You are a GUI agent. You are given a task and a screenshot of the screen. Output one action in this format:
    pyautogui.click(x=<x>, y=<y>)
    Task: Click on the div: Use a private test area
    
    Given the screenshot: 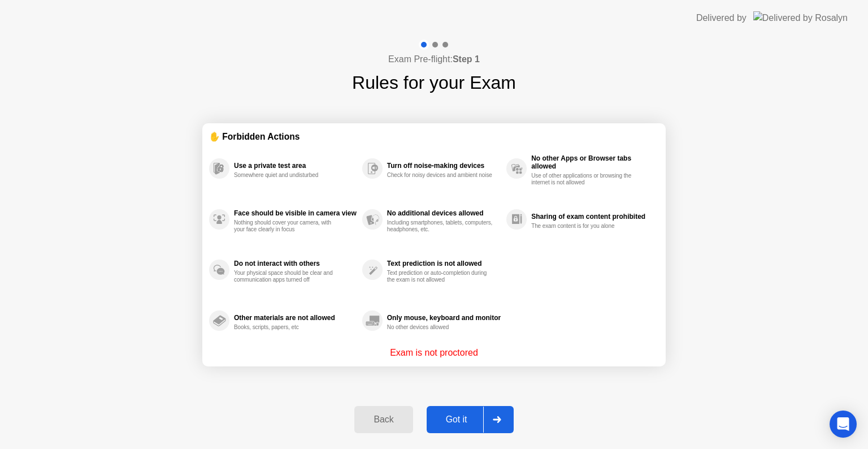 What is the action you would take?
    pyautogui.click(x=294, y=166)
    